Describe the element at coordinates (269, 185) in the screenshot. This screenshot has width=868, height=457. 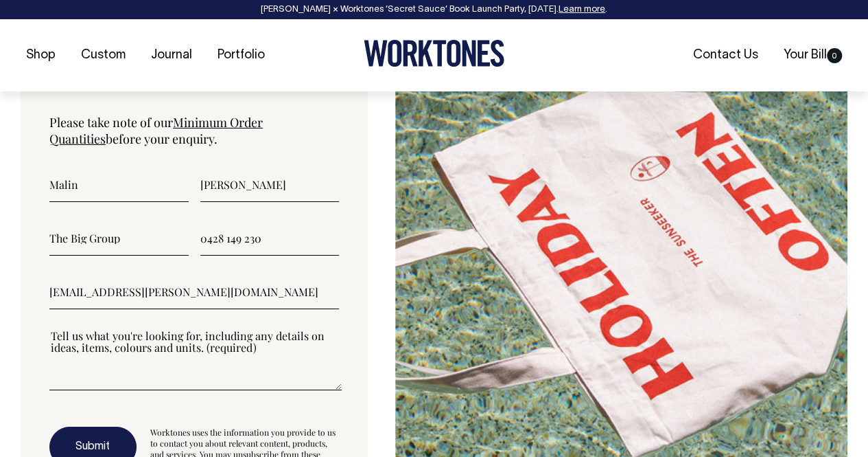
I see `input: Last name (required)` at that location.